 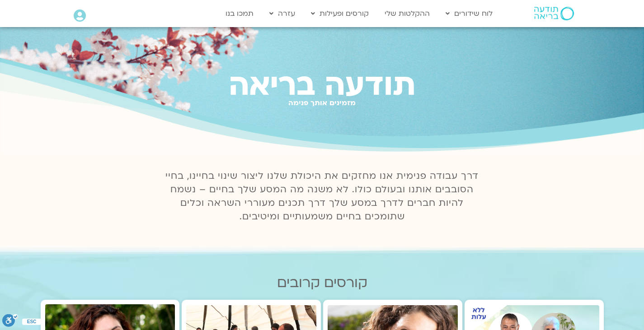 What do you see at coordinates (322, 283) in the screenshot?
I see `h2: קורסים קרובים` at bounding box center [322, 283].